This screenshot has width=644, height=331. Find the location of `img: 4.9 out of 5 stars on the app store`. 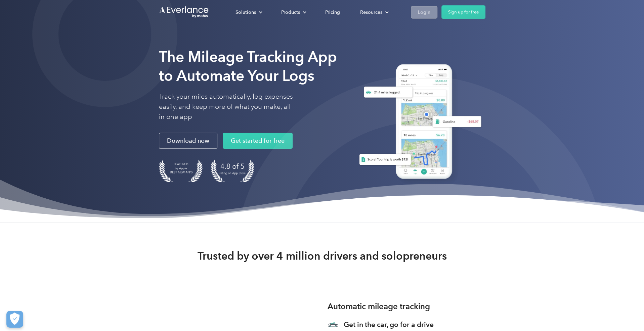

img: 4.9 out of 5 stars on the app store is located at coordinates (232, 170).